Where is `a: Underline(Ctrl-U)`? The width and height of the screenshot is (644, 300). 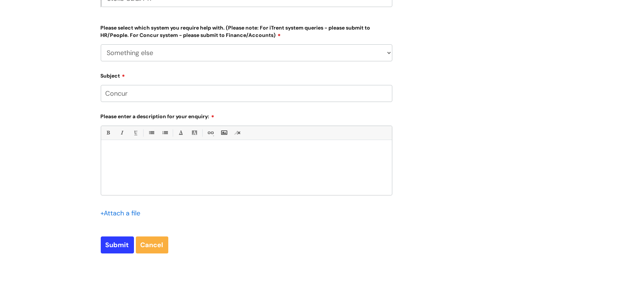 a: Underline(Ctrl-U) is located at coordinates (135, 133).